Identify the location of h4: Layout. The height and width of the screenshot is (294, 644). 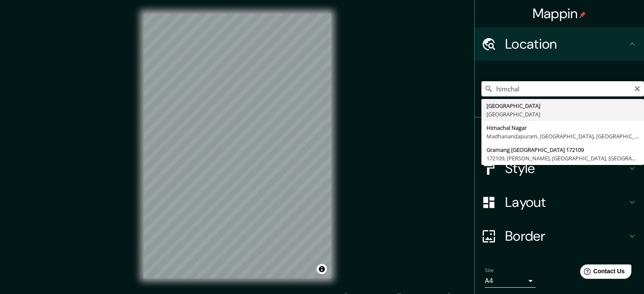
(566, 202).